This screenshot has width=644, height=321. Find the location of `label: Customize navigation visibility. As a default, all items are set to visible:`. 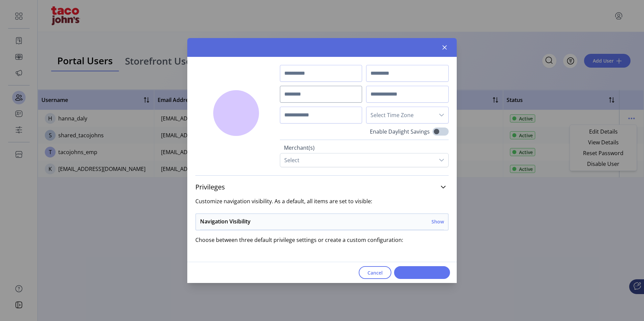

label: Customize navigation visibility. As a default, all items are set to visible: is located at coordinates (322, 201).